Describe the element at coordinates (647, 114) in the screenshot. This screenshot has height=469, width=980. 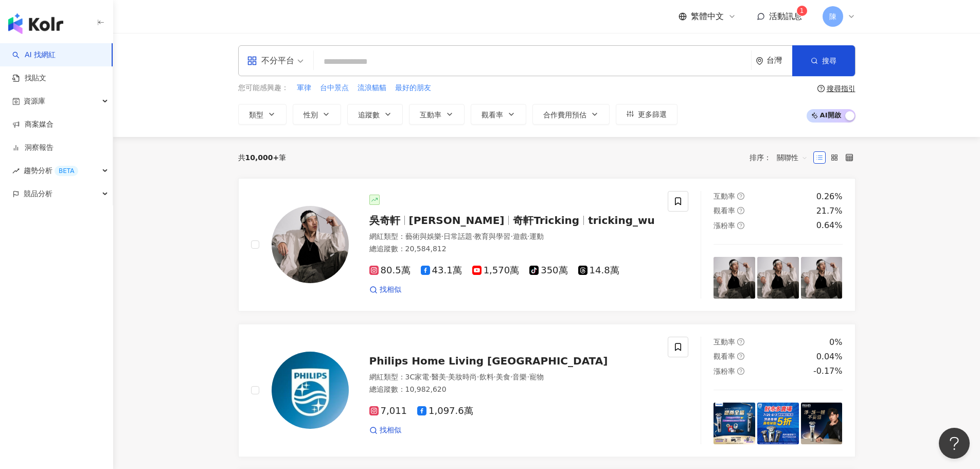
I see `button: 更多篩選` at that location.